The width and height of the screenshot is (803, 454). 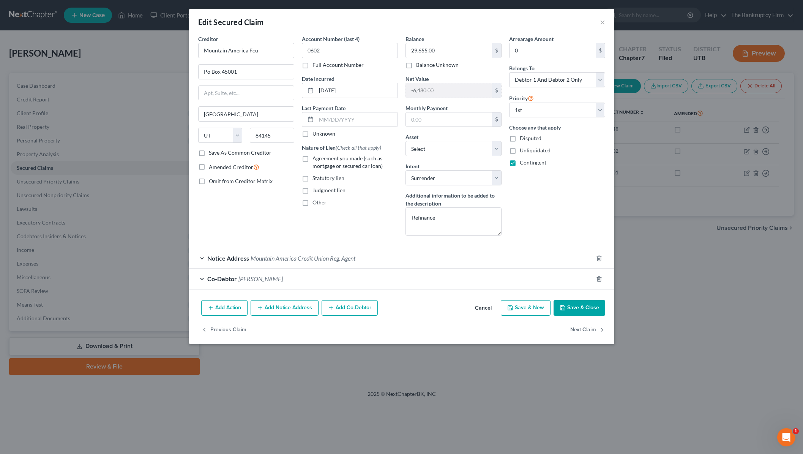 What do you see at coordinates (415, 39) in the screenshot?
I see `label: Balance` at bounding box center [415, 39].